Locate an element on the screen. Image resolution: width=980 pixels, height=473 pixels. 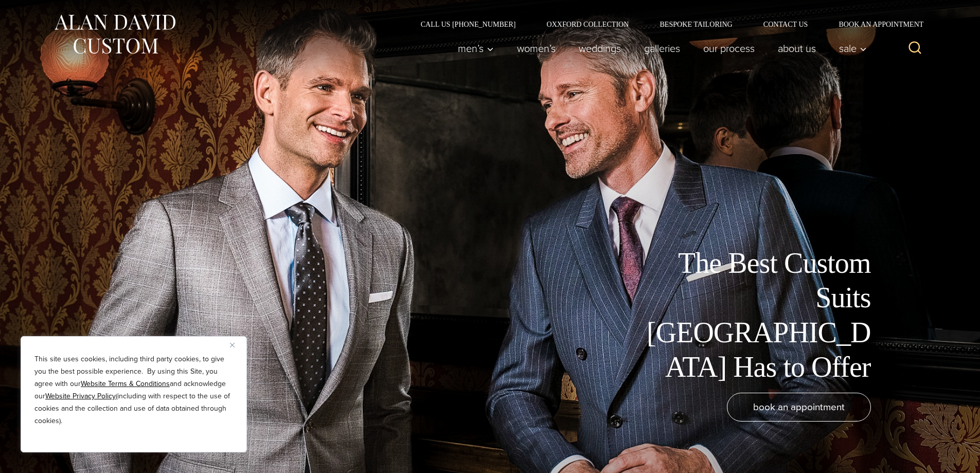
a: Bespoke Tailoring is located at coordinates (696, 25).